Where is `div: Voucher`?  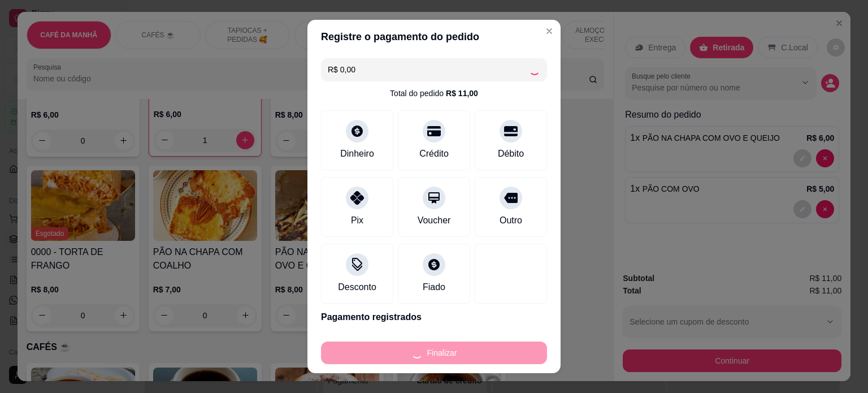 div: Voucher is located at coordinates (434, 221).